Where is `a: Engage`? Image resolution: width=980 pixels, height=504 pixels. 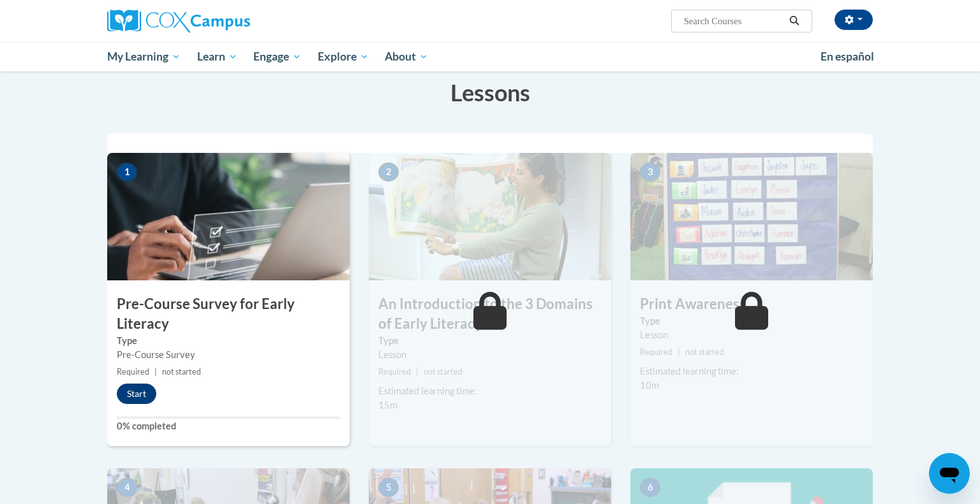 a: Engage is located at coordinates (277, 57).